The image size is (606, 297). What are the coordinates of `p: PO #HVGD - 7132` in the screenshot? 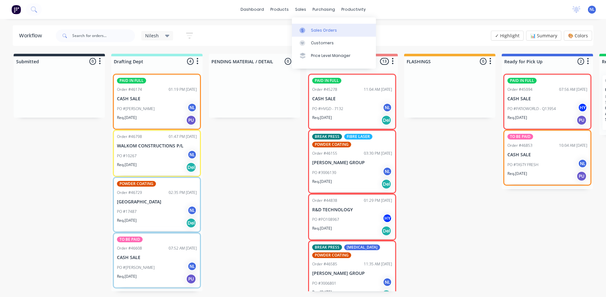 It's located at (328, 109).